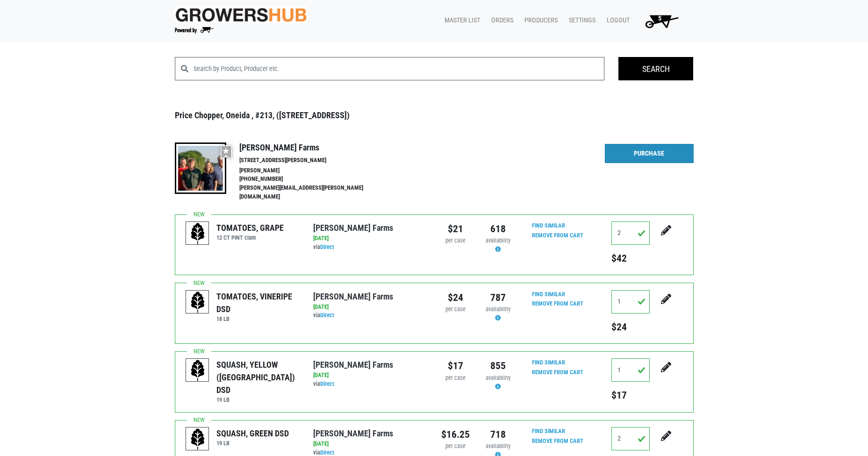 The image size is (868, 456). What do you see at coordinates (241, 14) in the screenshot?
I see `img: original-fc7597fdc6adbb9d0e2ae620e786d1a2.jpg` at bounding box center [241, 14].